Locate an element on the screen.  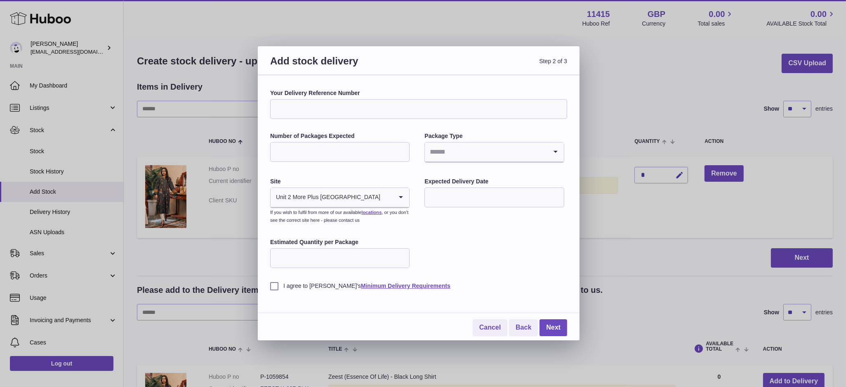
label: Number of Packages Expected is located at coordinates (340, 136).